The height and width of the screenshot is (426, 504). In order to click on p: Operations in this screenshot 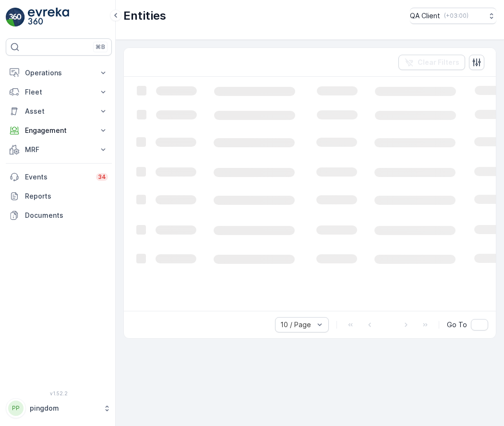, I will do `click(58, 73)`.